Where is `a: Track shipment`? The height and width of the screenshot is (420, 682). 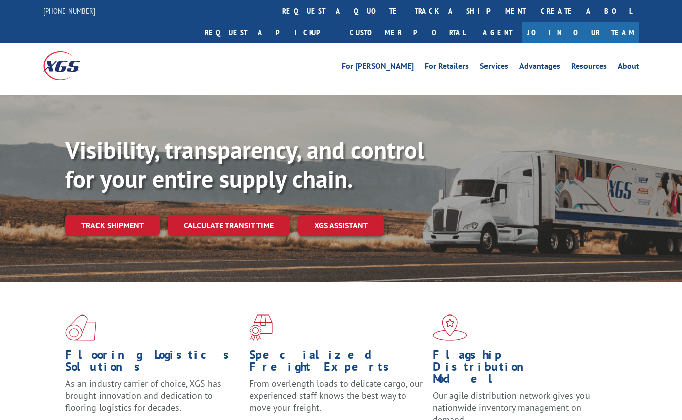 a: Track shipment is located at coordinates (113, 225).